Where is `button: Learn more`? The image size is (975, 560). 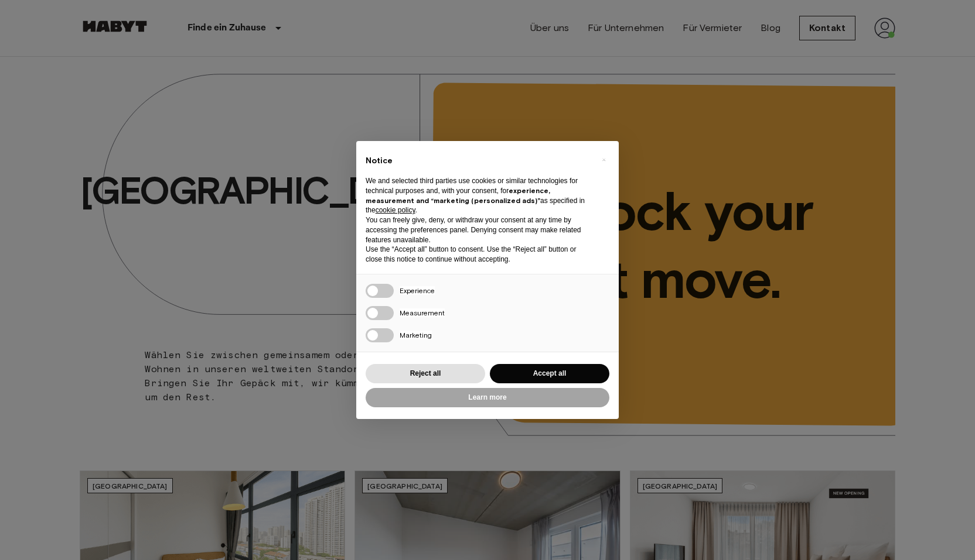
button: Learn more is located at coordinates (487, 397).